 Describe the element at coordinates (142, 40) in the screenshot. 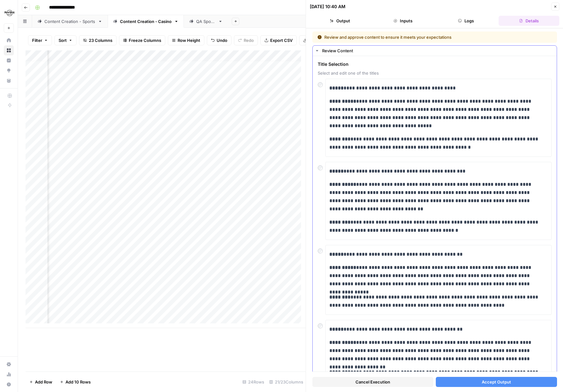

I see `button: Freeze Columns` at that location.